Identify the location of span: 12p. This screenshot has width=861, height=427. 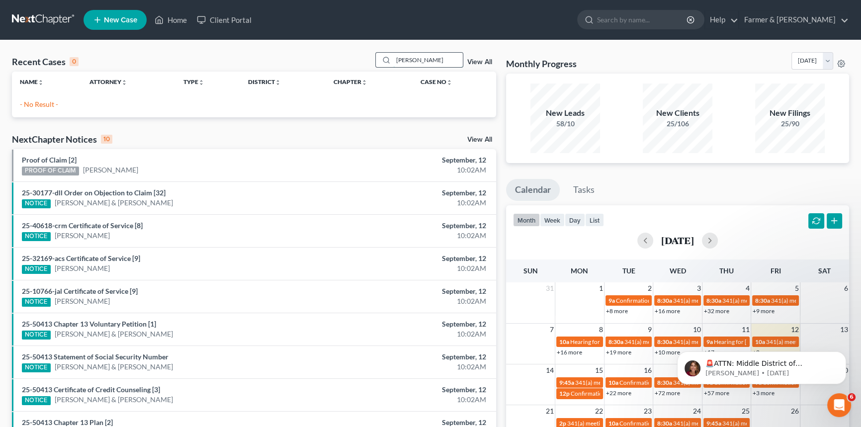
(564, 393).